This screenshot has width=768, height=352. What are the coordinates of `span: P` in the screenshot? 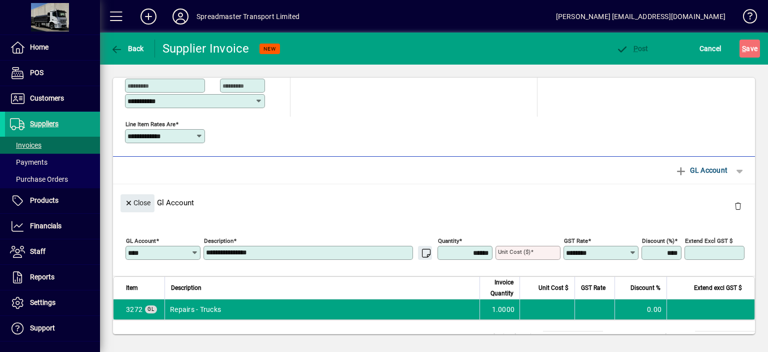 It's located at (636, 49).